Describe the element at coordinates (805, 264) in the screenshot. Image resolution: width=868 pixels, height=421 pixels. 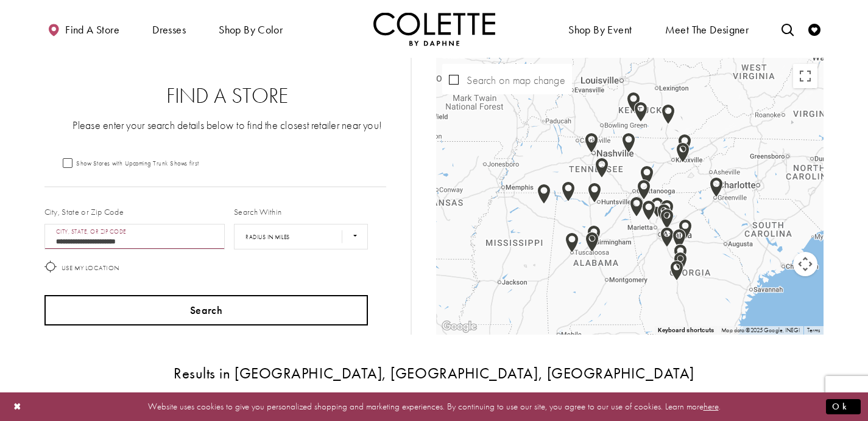
I see `button: Map camera controls` at that location.